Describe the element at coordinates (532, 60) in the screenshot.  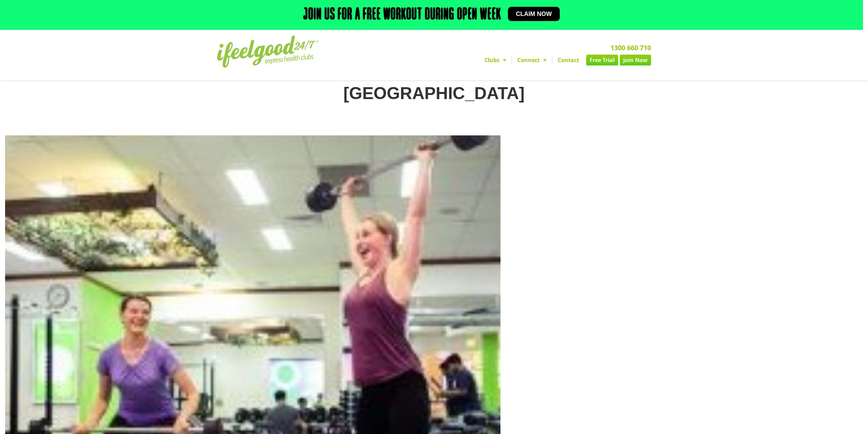
I see `a: Connect` at that location.